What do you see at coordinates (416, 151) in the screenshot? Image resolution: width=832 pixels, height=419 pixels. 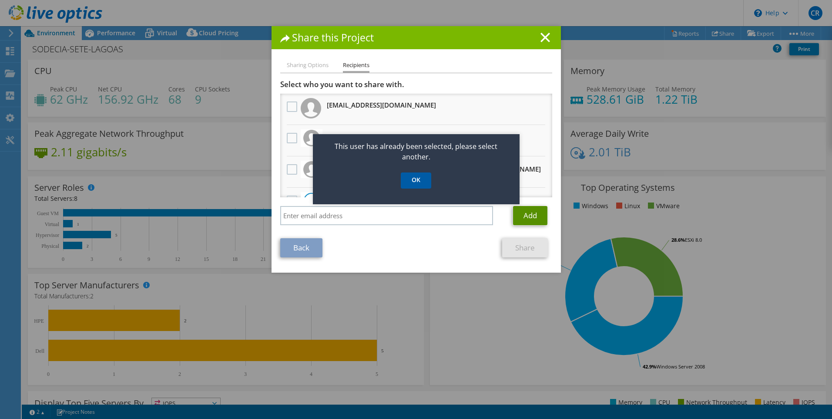 I see `p: This user has already been selected, please select another.` at bounding box center [416, 151].